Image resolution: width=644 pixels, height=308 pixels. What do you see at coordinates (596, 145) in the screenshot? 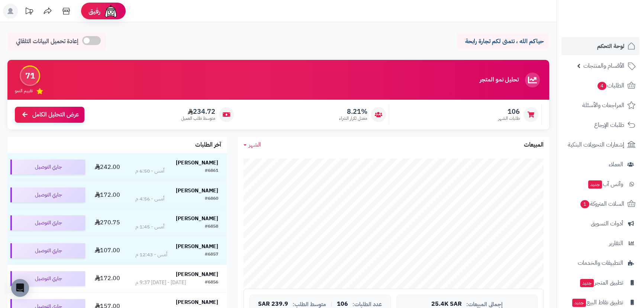
I see `span: إشعارات التحويلات البنكية` at bounding box center [596, 145].